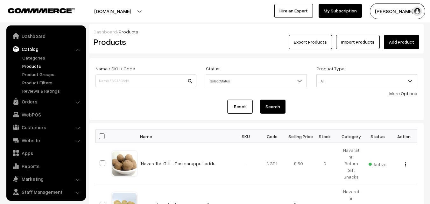 This screenshot has width=430, height=204. I want to click on a: Website, so click(46, 140).